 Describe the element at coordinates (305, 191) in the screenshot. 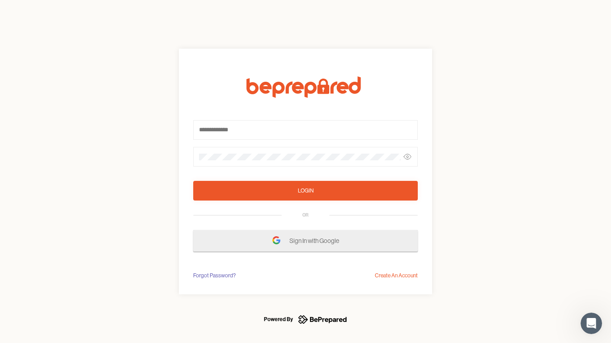

I see `button: Login` at that location.